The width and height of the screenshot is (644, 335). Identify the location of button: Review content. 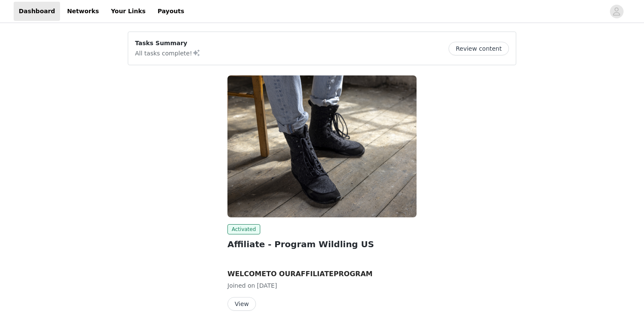
(479, 49).